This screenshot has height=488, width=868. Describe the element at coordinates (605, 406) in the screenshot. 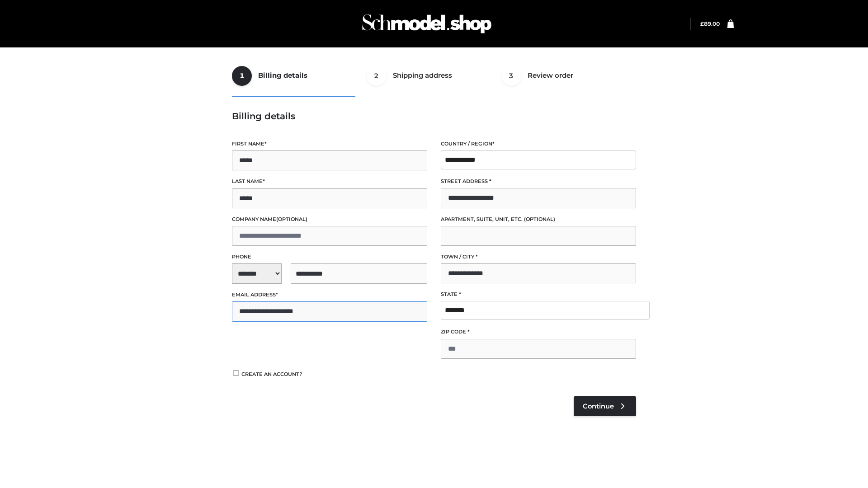

I see `a: Continue` at that location.